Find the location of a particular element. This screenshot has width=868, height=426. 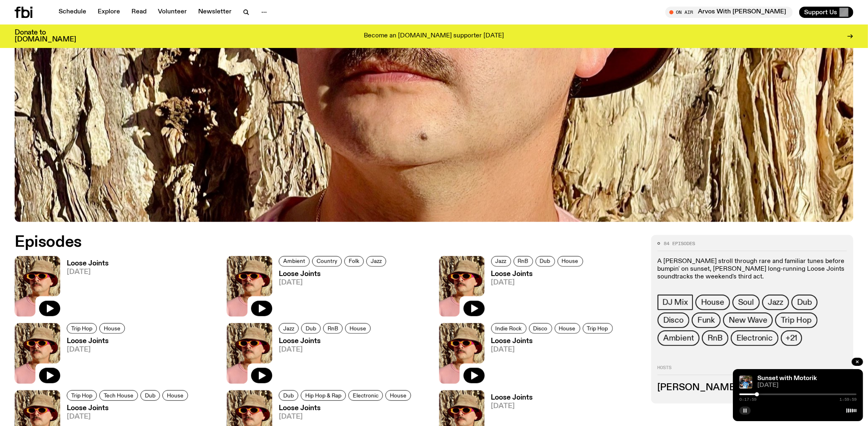

a: DJ Mix is located at coordinates (676, 302).